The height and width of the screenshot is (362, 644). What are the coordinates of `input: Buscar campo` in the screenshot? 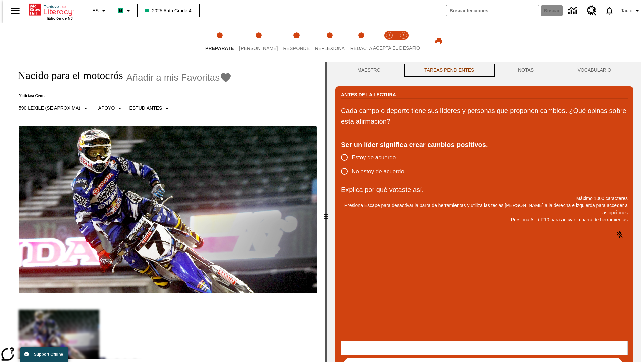 It's located at (493, 11).